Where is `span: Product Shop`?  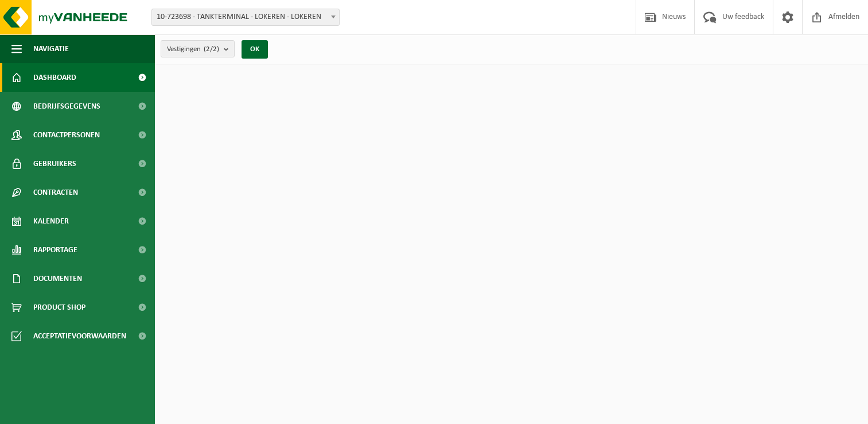
span: Product Shop is located at coordinates (59, 307).